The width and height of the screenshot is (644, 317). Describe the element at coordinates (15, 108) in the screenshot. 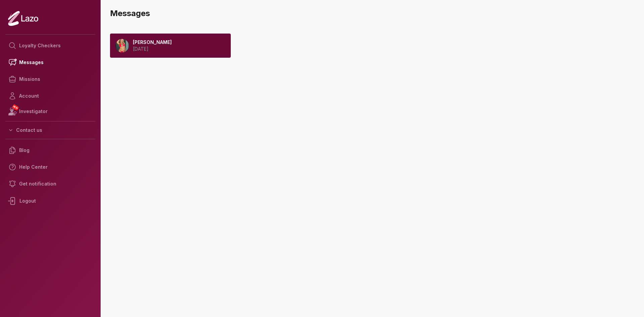

I see `span: NEW` at that location.